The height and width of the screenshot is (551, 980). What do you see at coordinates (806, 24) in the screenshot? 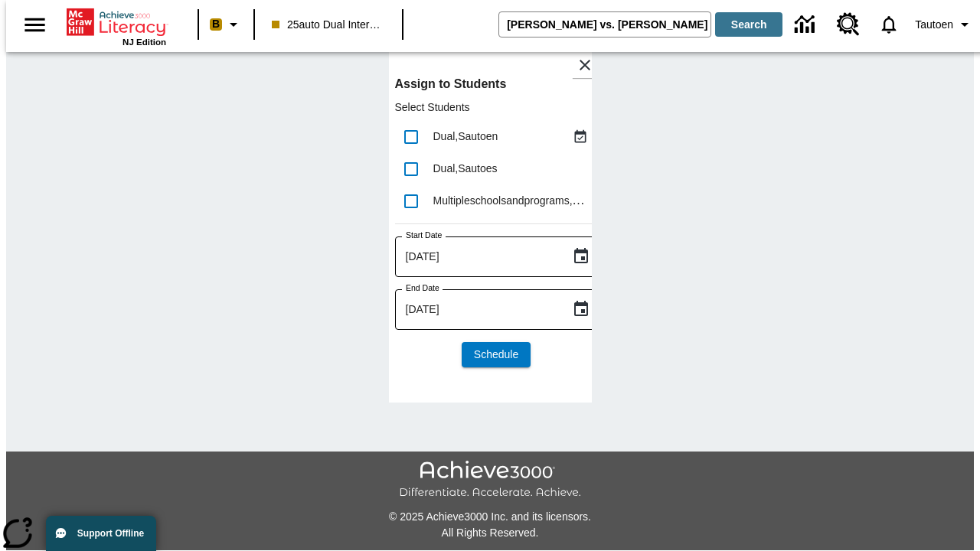
I see `a: Data Center` at bounding box center [806, 24].